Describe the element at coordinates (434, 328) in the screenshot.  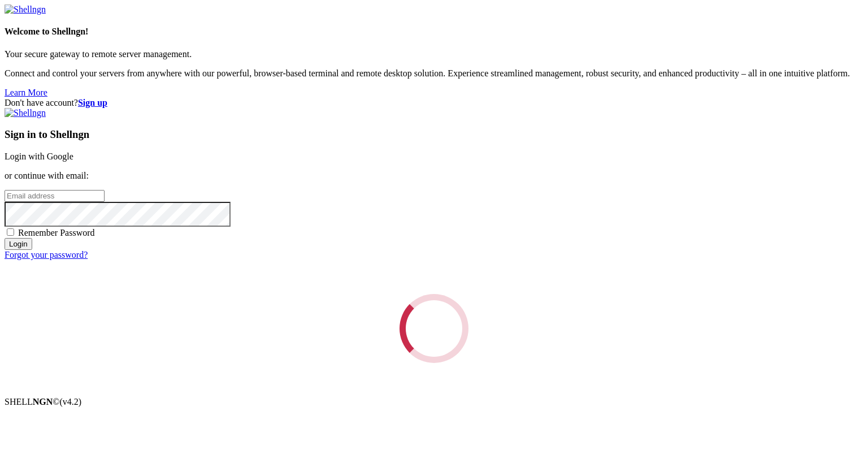
I see `div: Loading...` at that location.